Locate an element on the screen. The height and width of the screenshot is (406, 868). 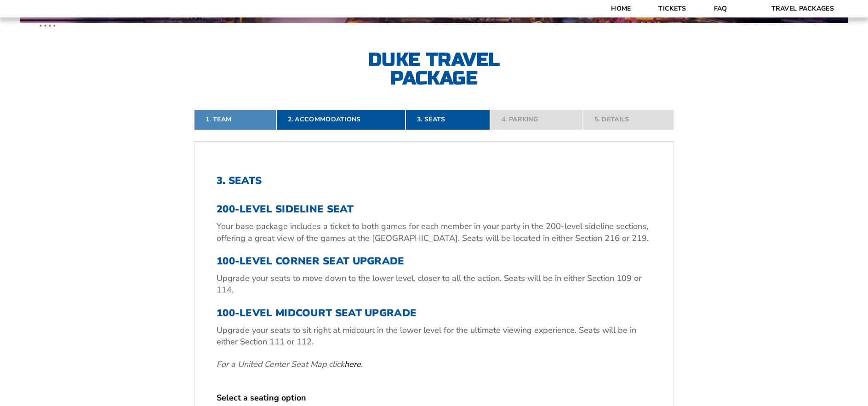
h3: 100-Level Corner Seat Upgrade is located at coordinates (434, 261).